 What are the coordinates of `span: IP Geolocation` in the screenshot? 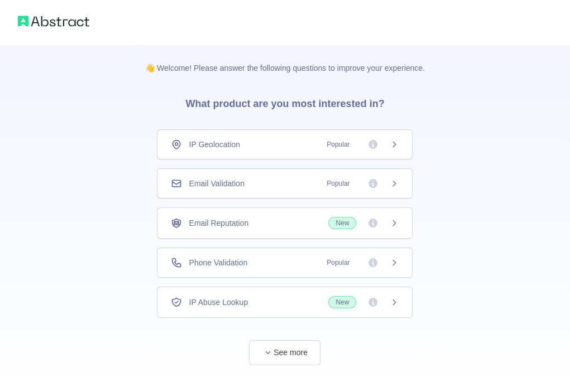 It's located at (215, 145).